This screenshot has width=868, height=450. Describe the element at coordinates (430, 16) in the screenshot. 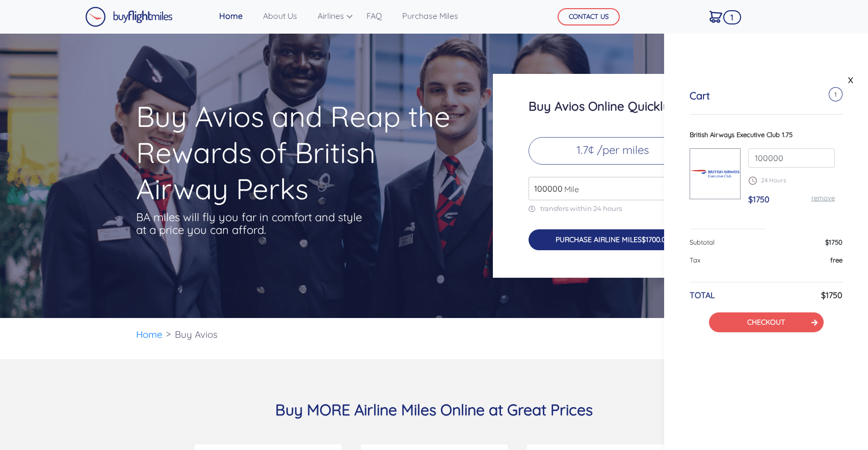

I see `a: Purchase Miles` at that location.